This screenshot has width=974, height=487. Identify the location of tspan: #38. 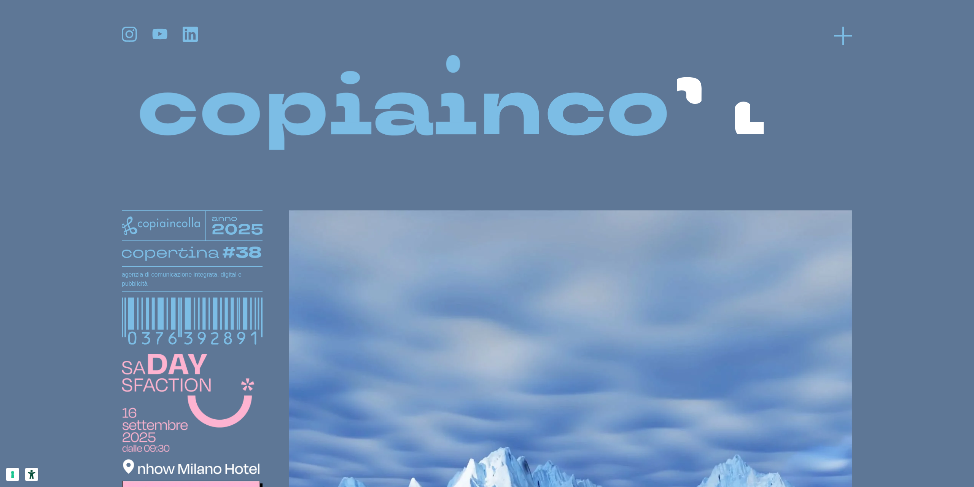
(242, 253).